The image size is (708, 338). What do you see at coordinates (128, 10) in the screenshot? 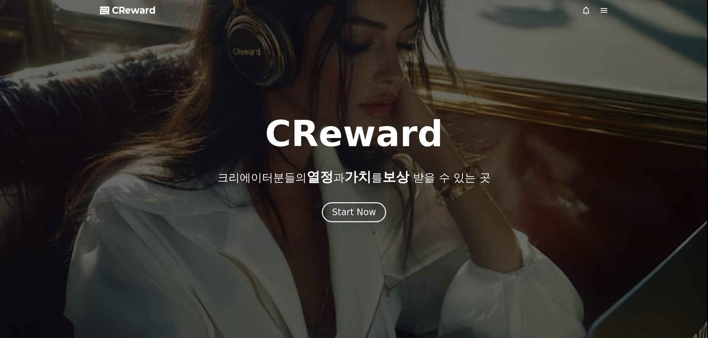
I see `a: CReward` at bounding box center [128, 10].